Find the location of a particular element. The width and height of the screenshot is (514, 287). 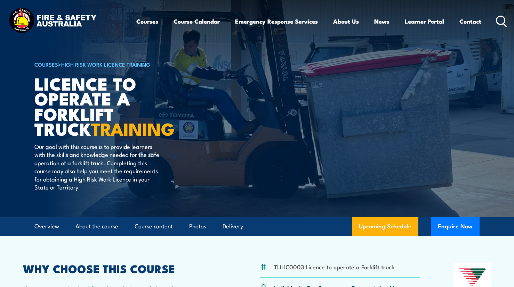

strong: TRAINING is located at coordinates (133, 128).